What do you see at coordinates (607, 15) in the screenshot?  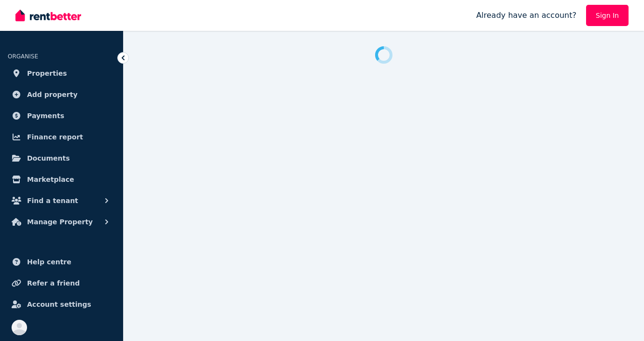 I see `a: Sign In` at bounding box center [607, 15].